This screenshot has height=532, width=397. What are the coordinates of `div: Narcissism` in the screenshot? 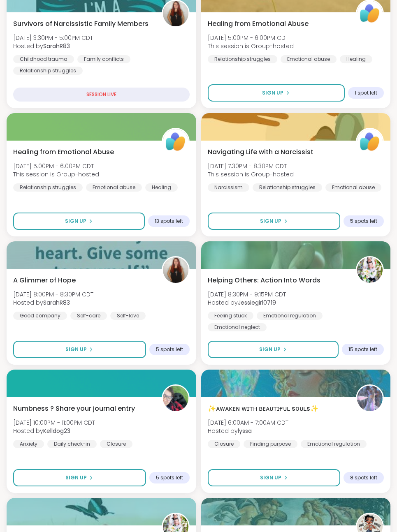 It's located at (228, 187).